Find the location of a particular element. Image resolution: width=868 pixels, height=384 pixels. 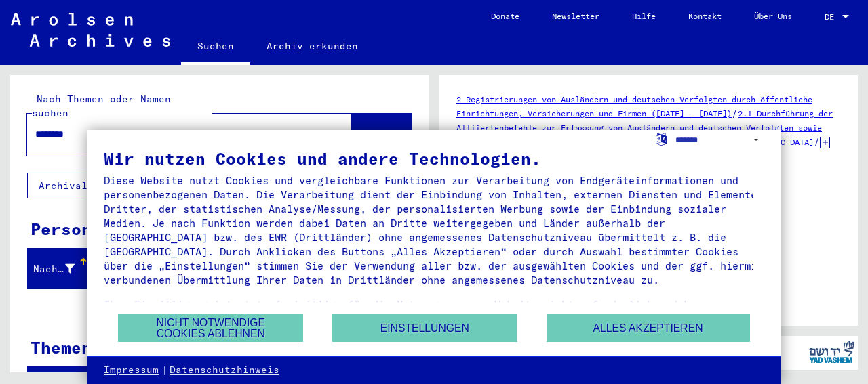

button: Suche is located at coordinates (382, 135).